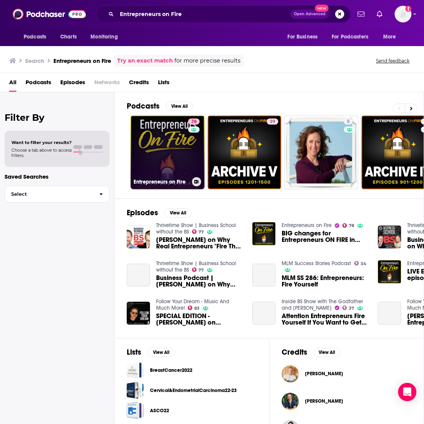 The height and width of the screenshot is (424, 424). Describe the element at coordinates (408, 9) in the screenshot. I see `svg: Add a profile image` at that location.